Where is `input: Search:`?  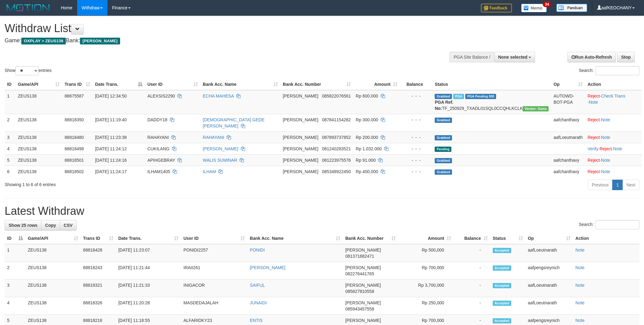 input: Search: is located at coordinates (617, 225).